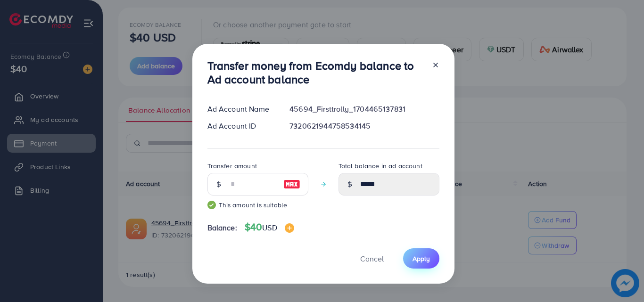  Describe the element at coordinates (241, 109) in the screenshot. I see `div: Ad Account Name` at that location.